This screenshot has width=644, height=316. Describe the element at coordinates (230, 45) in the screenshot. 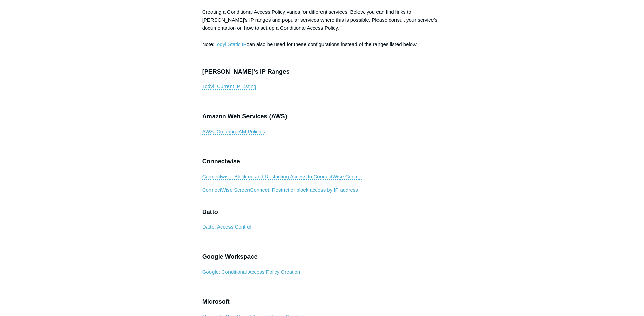

I see `a: Todyl Static IP` at that location.